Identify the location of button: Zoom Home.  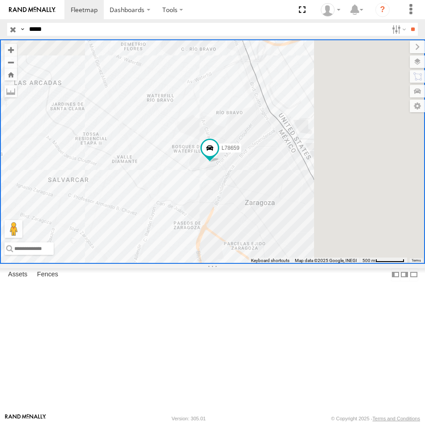
(11, 74).